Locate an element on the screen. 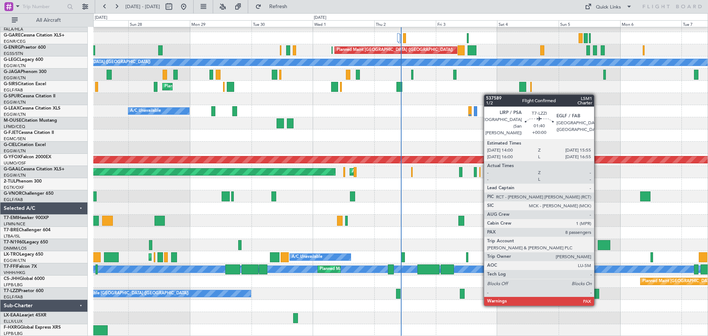 Image resolution: width=708 pixels, height=336 pixels. div: Sat 4 is located at coordinates (528, 24).